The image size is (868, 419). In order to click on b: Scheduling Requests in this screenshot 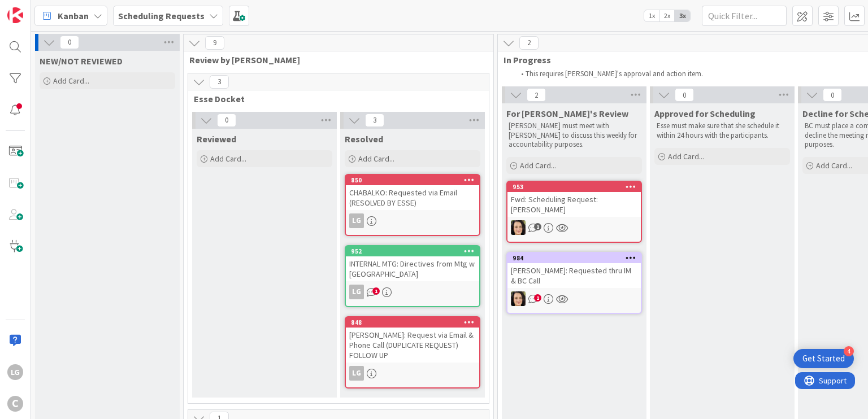, I will do `click(161, 16)`.